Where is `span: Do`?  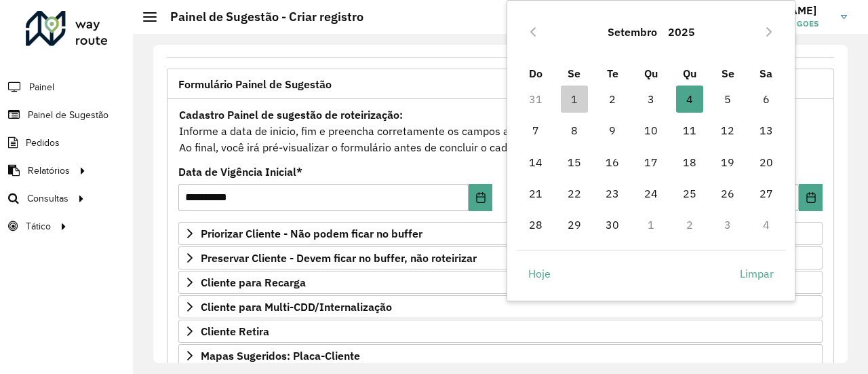
span: Do is located at coordinates (536, 73).